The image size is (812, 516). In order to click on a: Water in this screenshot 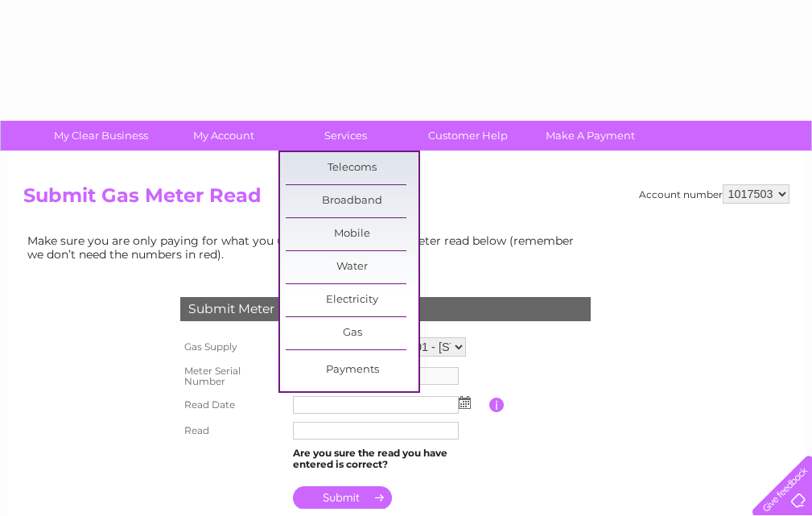, I will do `click(352, 267)`.